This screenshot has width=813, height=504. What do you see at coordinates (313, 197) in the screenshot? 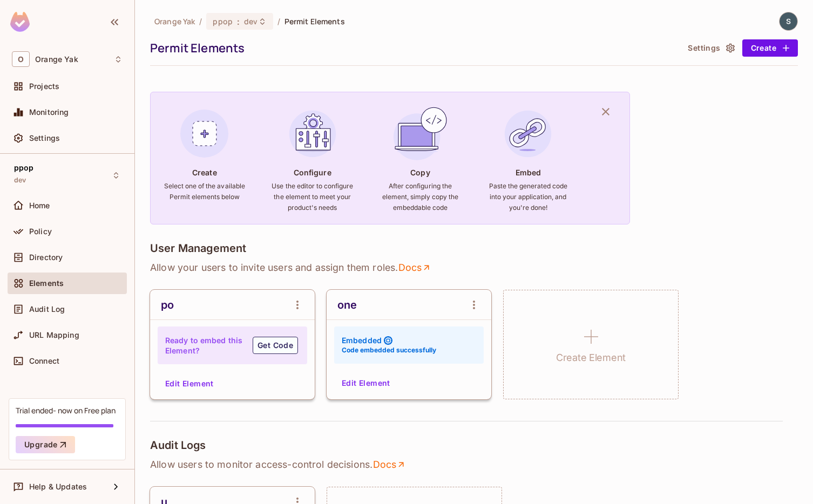
I see `h6: Use the editor to configure the element to meet your product's needs` at bounding box center [313, 197].